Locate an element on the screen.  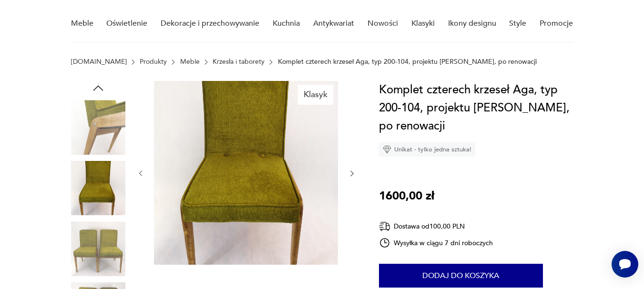
a: Dekoracje i przechowywanie is located at coordinates (210, 23).